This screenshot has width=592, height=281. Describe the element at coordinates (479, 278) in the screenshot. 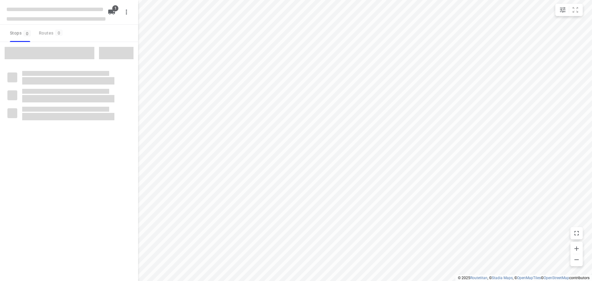

I see `a: Routetitan` at that location.